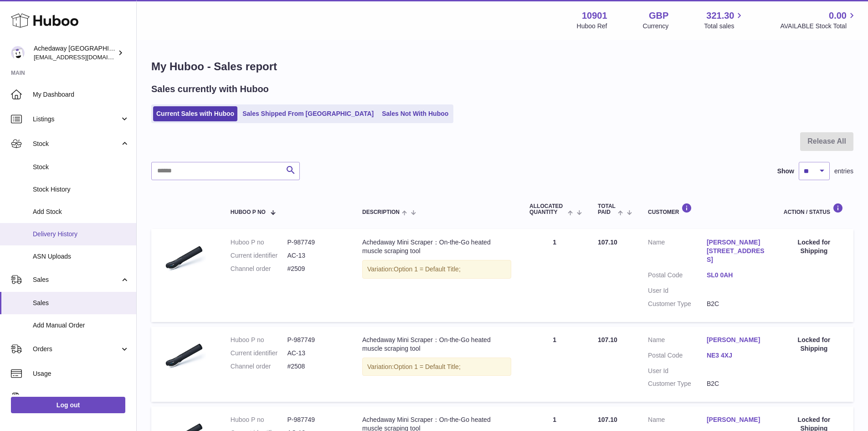 Image resolution: width=868 pixels, height=431 pixels. I want to click on a: Current Sales with Huboo, so click(195, 114).